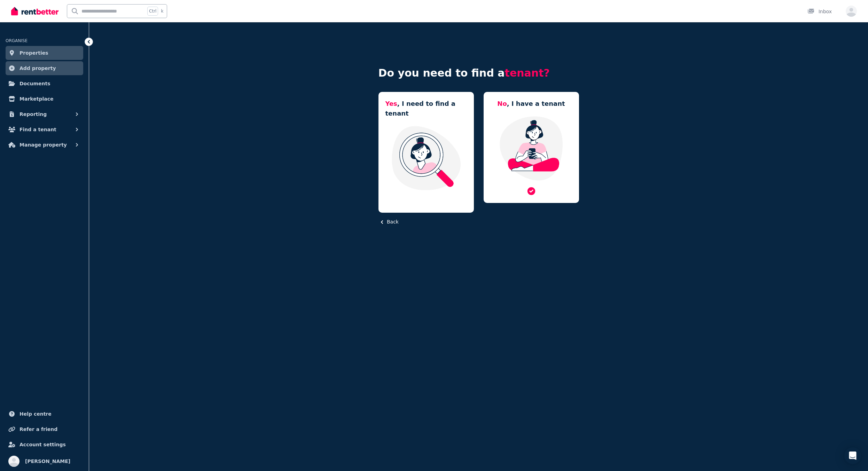 The image size is (868, 471). What do you see at coordinates (16, 41) in the screenshot?
I see `span: ORGANISE` at bounding box center [16, 41].